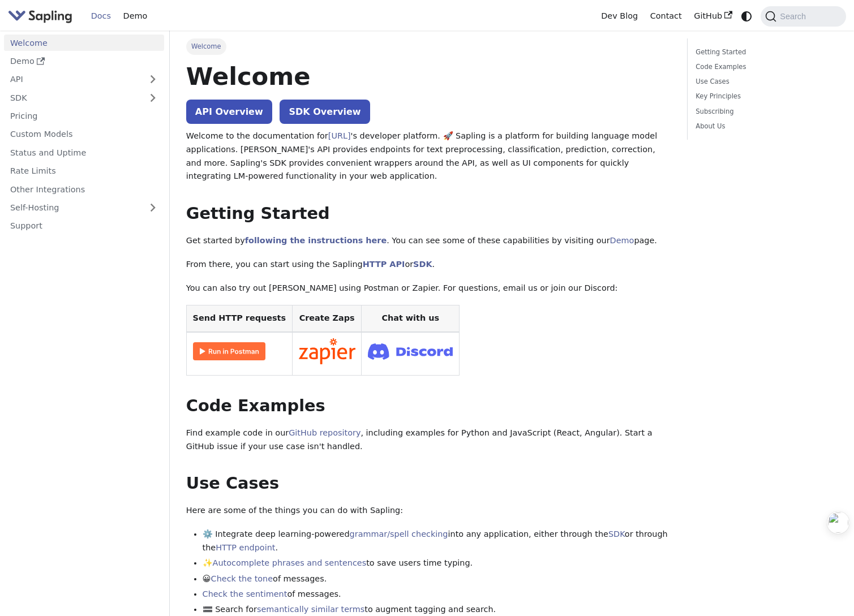 The width and height of the screenshot is (854, 616). Describe the element at coordinates (84, 116) in the screenshot. I see `a: Pricing` at that location.